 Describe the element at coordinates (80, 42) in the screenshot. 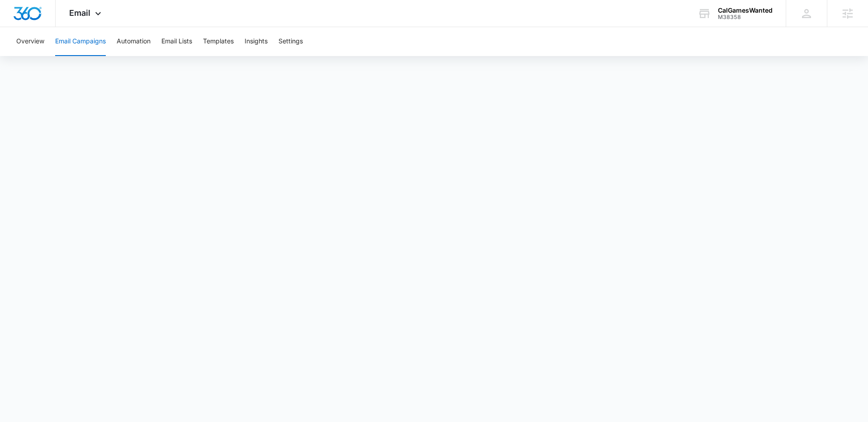

I see `button: Email Campaigns` at that location.